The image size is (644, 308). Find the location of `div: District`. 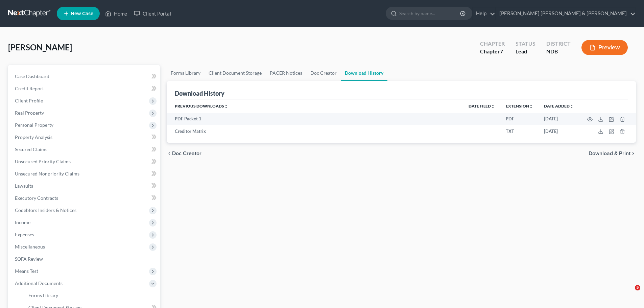

div: District is located at coordinates (558, 44).